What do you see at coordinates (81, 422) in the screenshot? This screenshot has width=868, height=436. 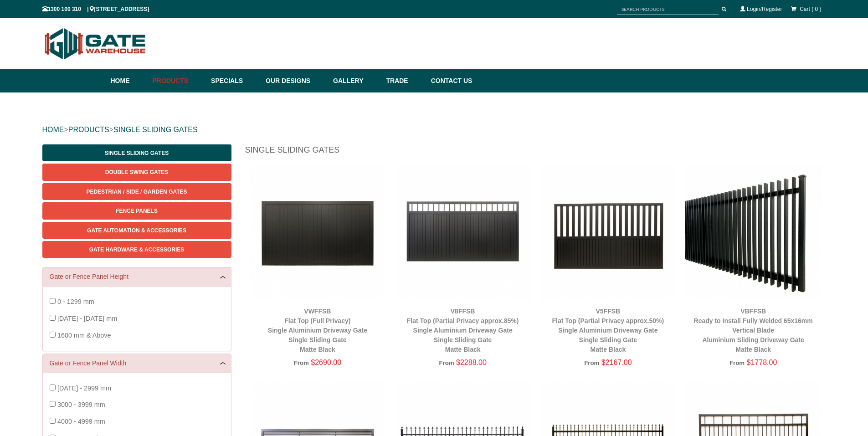 I see `span: 4000 - 4999 mm` at bounding box center [81, 422].